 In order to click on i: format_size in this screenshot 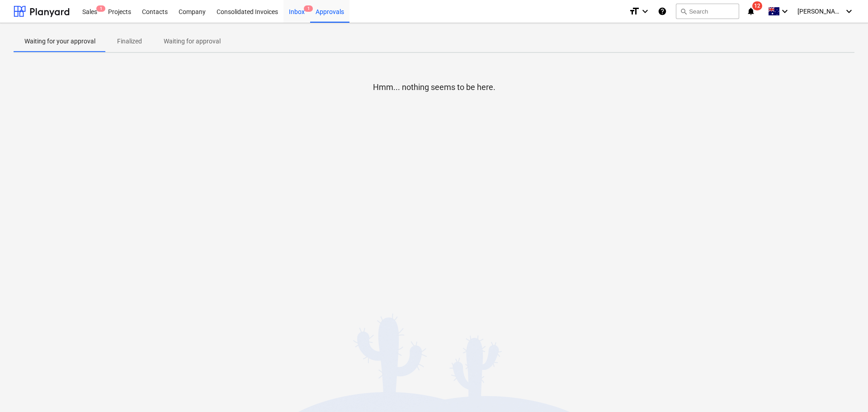, I will do `click(634, 11)`.